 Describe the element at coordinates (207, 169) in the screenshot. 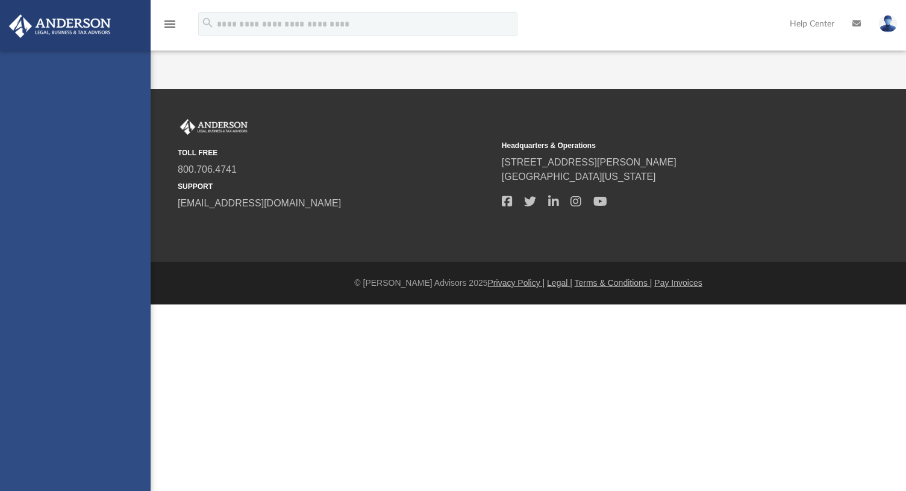

I see `a: 800.706.4741` at that location.